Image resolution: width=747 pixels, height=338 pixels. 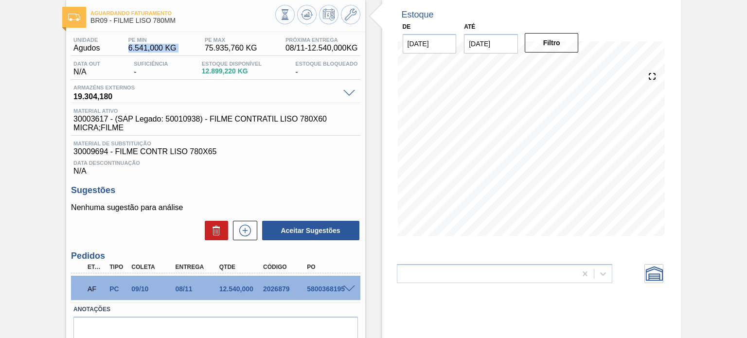 What do you see at coordinates (241, 267) in the screenshot?
I see `div: Qtde` at bounding box center [241, 267].